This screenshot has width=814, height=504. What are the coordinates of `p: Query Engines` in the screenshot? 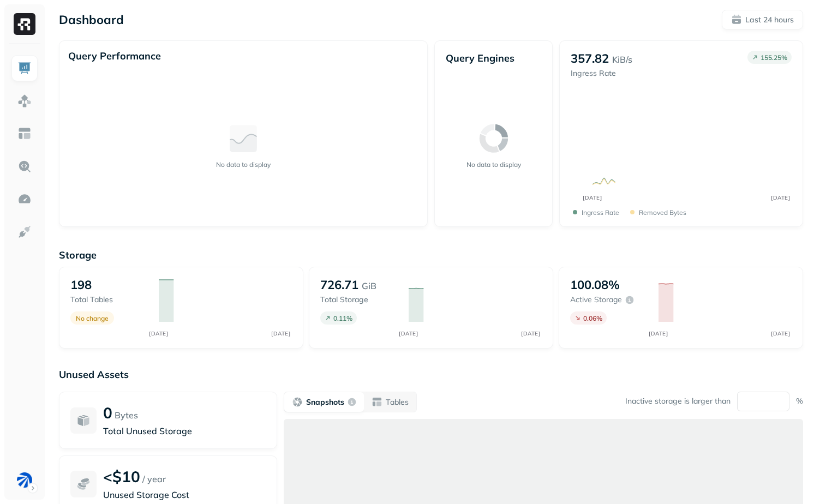 It's located at (493, 58).